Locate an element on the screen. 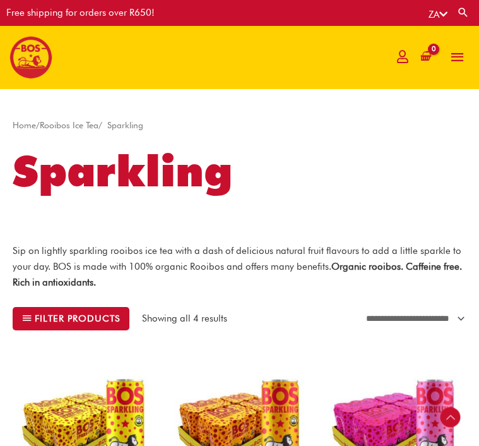 This screenshot has width=479, height=446. button: Filter products is located at coordinates (71, 318).